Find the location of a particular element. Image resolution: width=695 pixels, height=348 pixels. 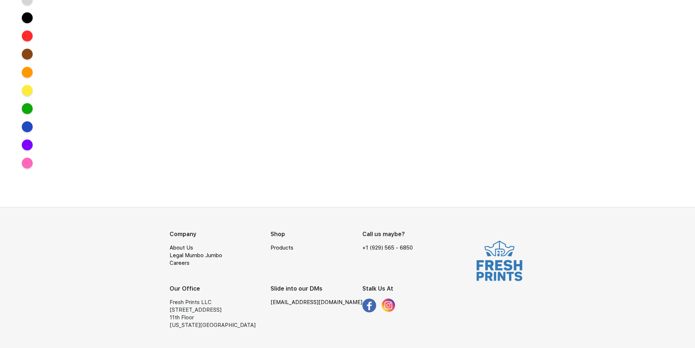

div: 11th Floor is located at coordinates (220, 317).